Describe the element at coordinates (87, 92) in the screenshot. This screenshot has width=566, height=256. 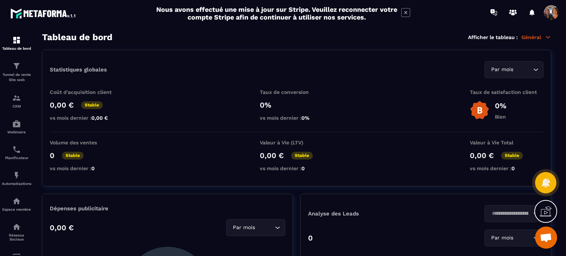
I see `p: Coût d'acquisition client` at that location.